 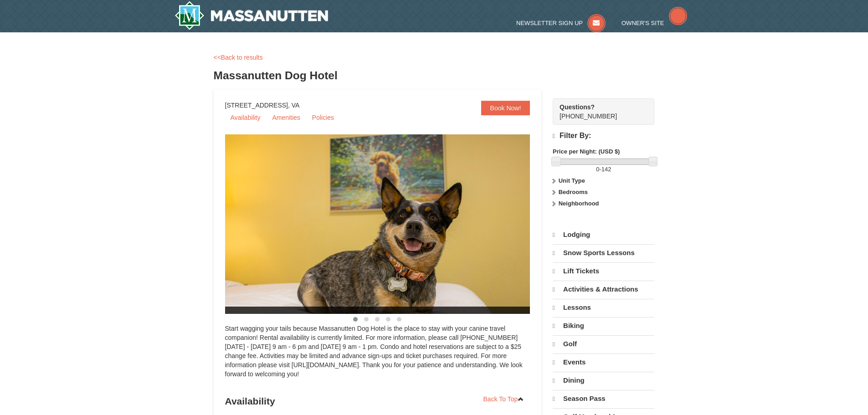 What do you see at coordinates (323, 118) in the screenshot?
I see `a: Policies` at bounding box center [323, 118].